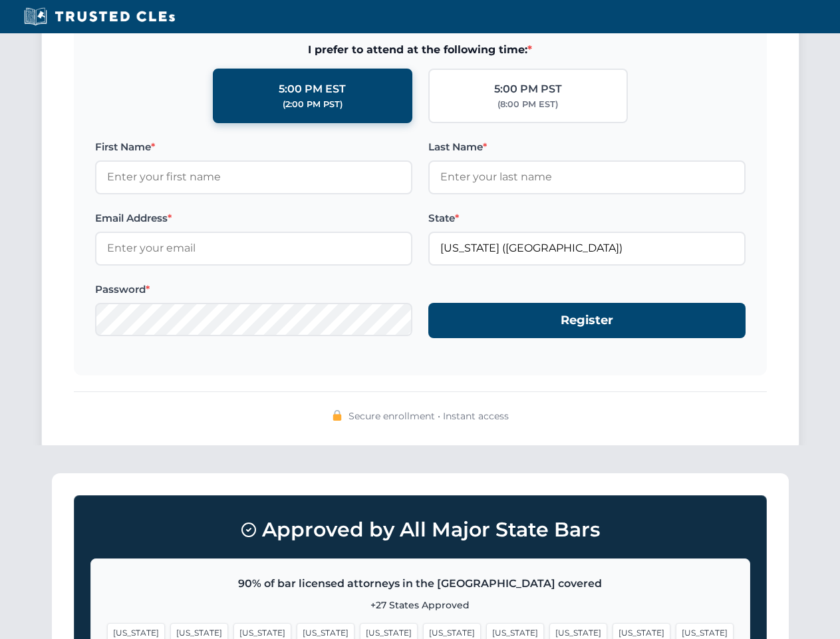 The width and height of the screenshot is (840, 639). What do you see at coordinates (420, 529) in the screenshot?
I see `h3: Approved by All Major State Bars` at bounding box center [420, 529].